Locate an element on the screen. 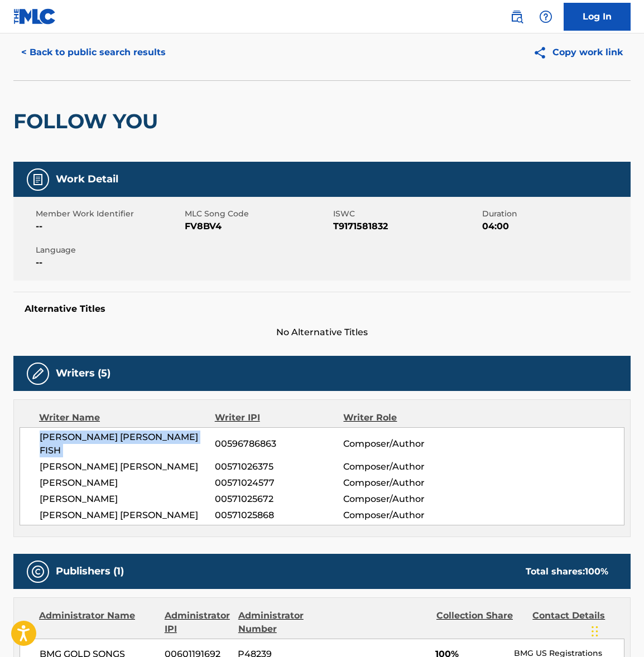 The image size is (644, 657). img: MLC Logo is located at coordinates (34, 16).